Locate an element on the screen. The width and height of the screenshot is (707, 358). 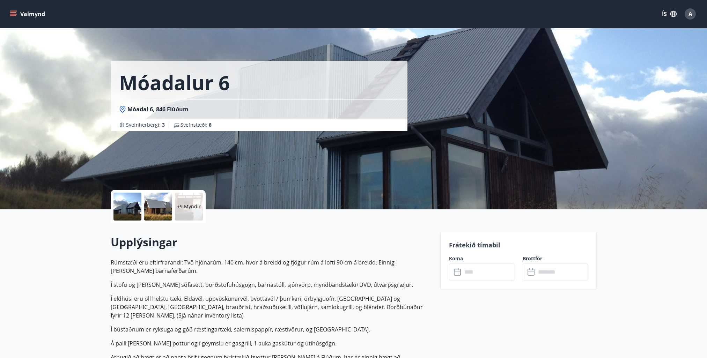
span: Móadal 6, 846 Flúðum is located at coordinates (158, 109).